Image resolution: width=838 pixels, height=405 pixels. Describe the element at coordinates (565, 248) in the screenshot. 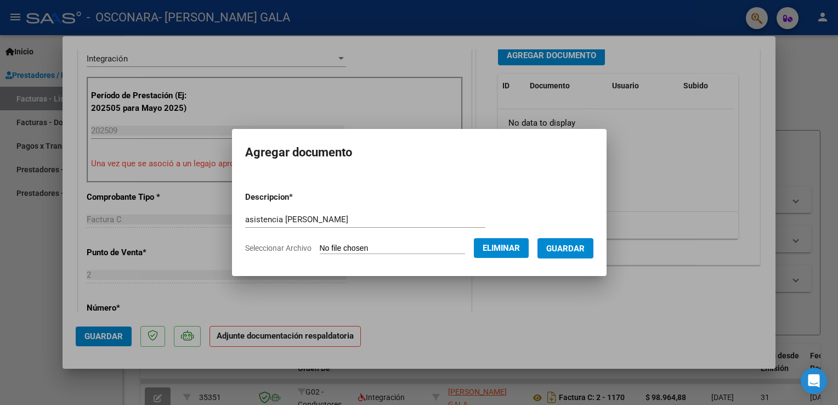

I see `button: Guardar` at that location.